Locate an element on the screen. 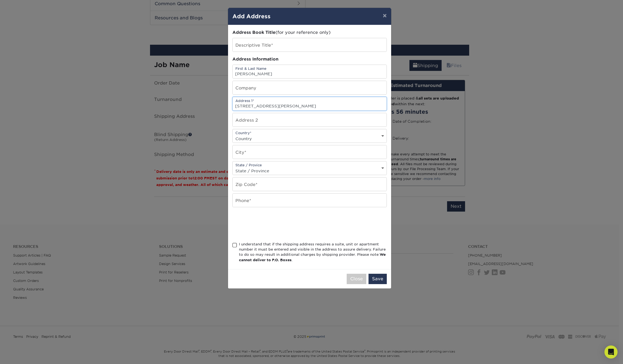 Image resolution: width=623 pixels, height=364 pixels. div: Address Information is located at coordinates (309, 59).